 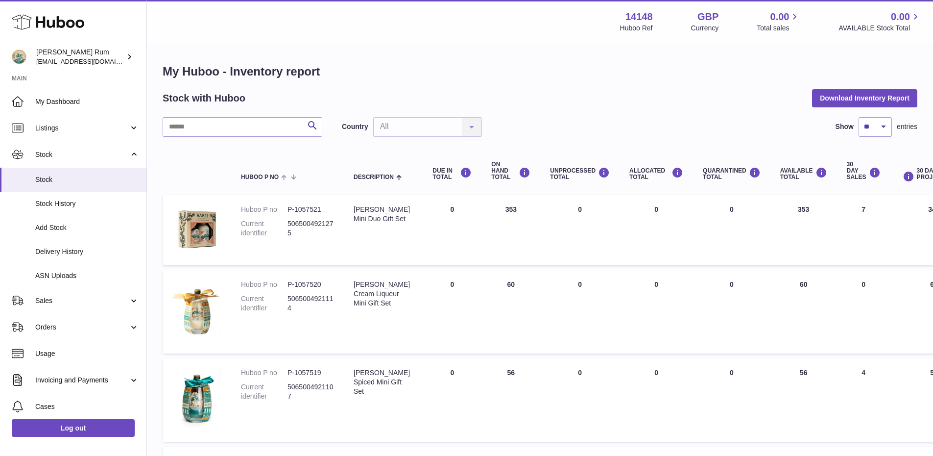 What do you see at coordinates (311, 303) in the screenshot?
I see `dd: 5065004921114` at bounding box center [311, 303].